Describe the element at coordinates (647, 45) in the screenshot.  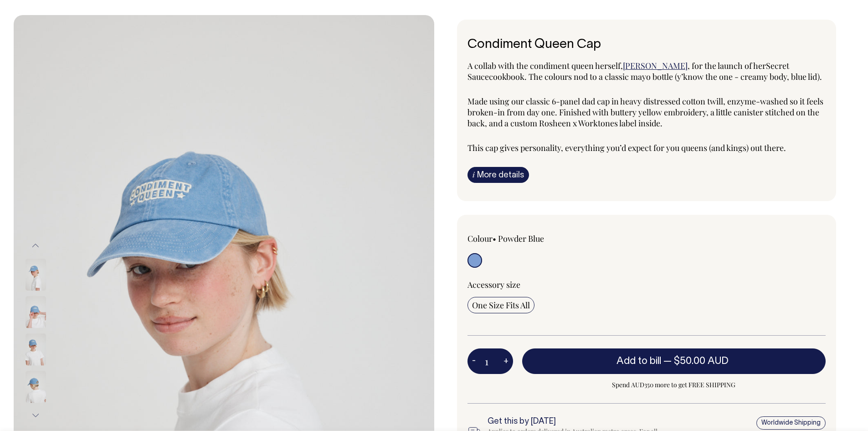
I see `h1: Condiment Queen Cap` at that location.